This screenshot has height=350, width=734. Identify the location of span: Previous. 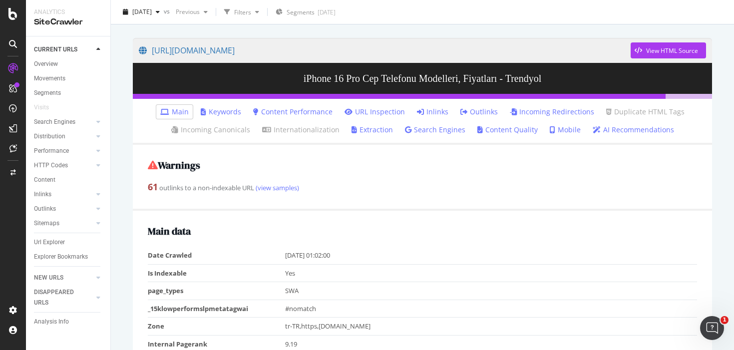
(186, 11).